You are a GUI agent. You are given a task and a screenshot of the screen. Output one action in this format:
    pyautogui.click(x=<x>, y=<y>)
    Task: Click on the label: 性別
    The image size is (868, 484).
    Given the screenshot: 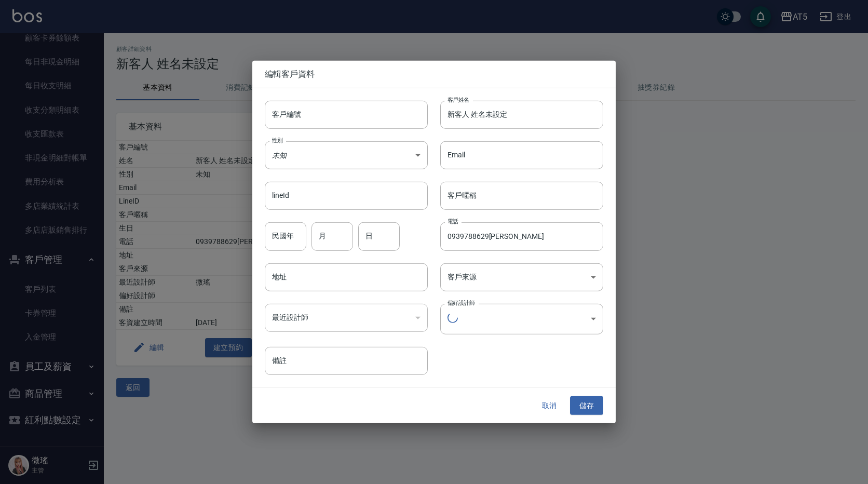 What is the action you would take?
    pyautogui.click(x=277, y=140)
    